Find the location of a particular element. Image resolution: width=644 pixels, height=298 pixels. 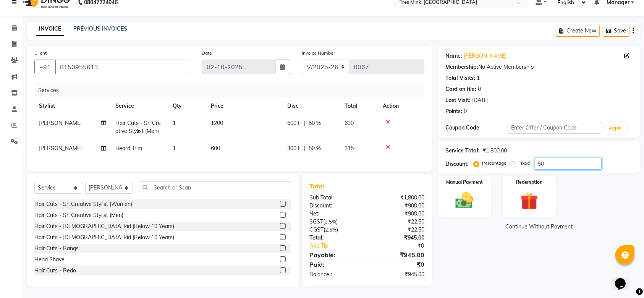

span: 315 is located at coordinates (349, 148).